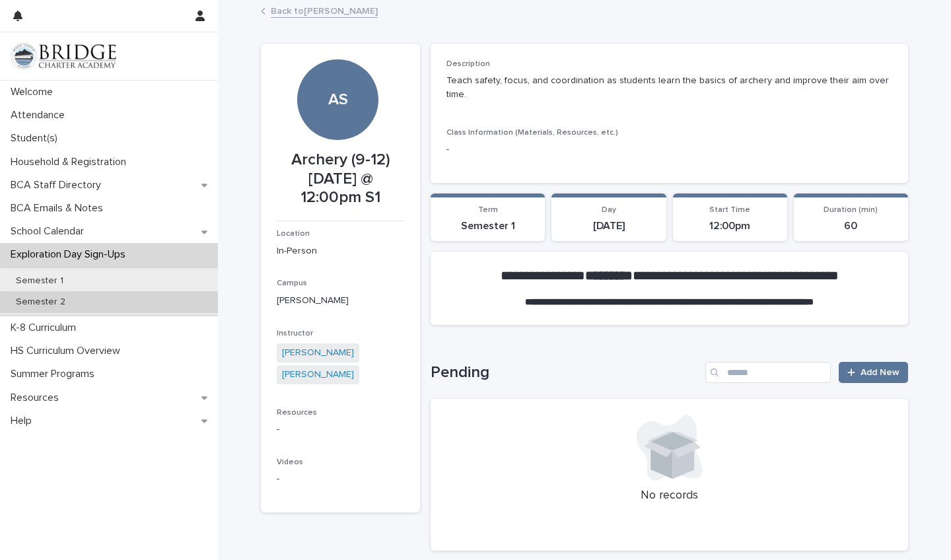 The image size is (951, 560). Describe the element at coordinates (532, 133) in the screenshot. I see `span: Class Information (Materials, Resources, etc.)` at that location.